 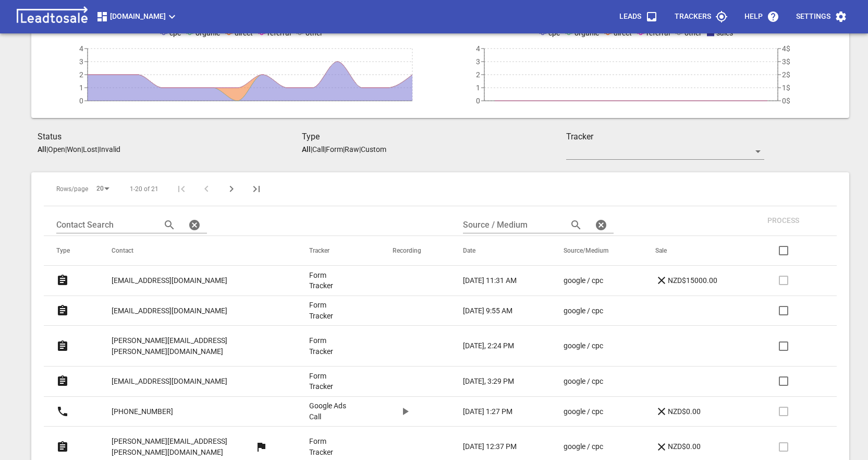 I want to click on th: Type, so click(x=72, y=251).